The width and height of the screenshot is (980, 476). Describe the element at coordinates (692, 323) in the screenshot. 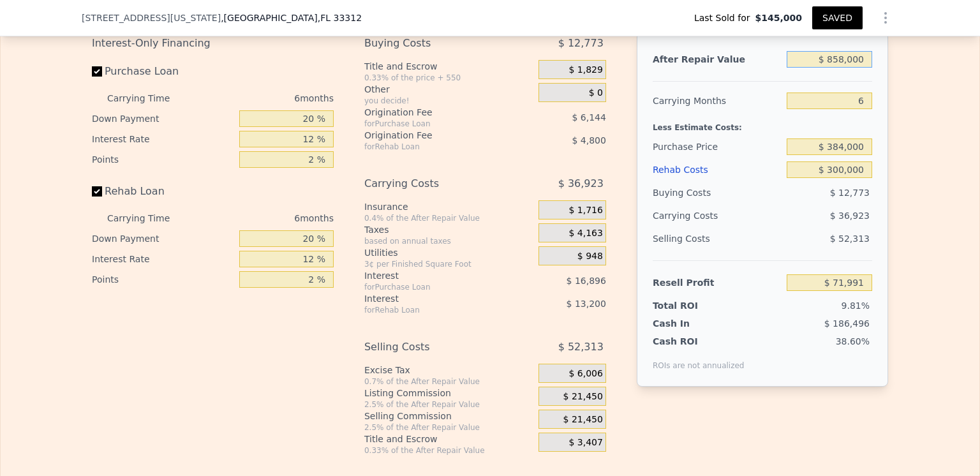

I see `div: Cash In` at that location.